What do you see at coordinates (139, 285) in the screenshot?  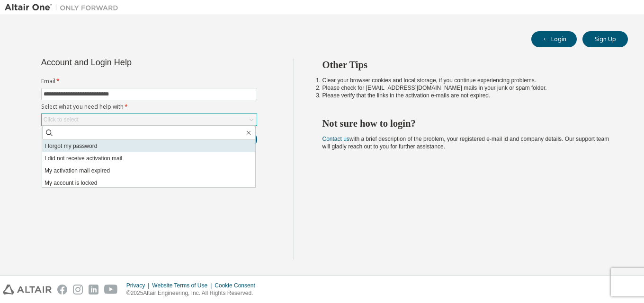 I see `div: Privacy` at bounding box center [139, 285].